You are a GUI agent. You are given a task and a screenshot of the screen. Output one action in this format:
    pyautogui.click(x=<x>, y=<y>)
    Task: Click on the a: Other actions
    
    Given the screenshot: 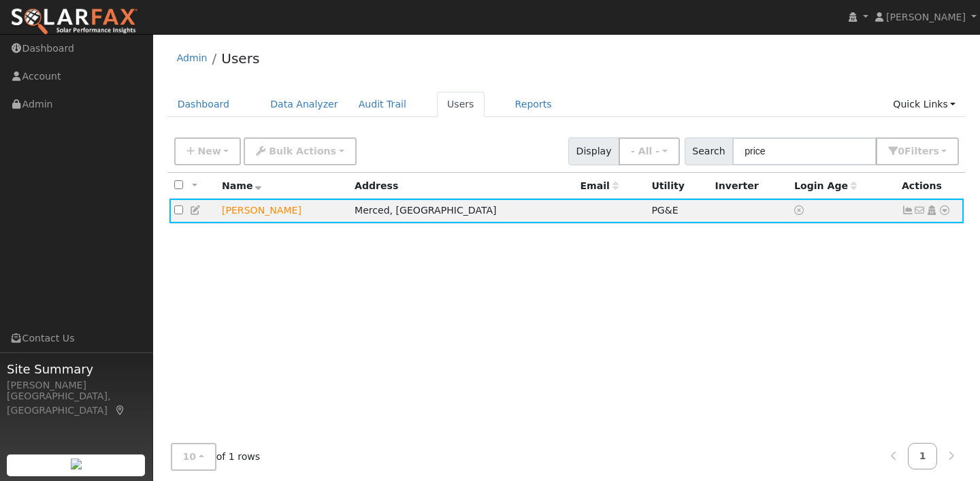 What is the action you would take?
    pyautogui.click(x=945, y=210)
    